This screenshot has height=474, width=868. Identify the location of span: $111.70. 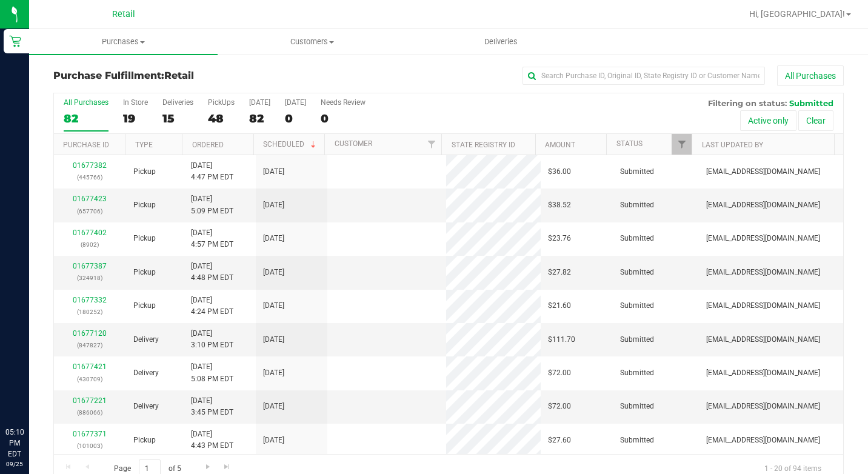
(561, 340).